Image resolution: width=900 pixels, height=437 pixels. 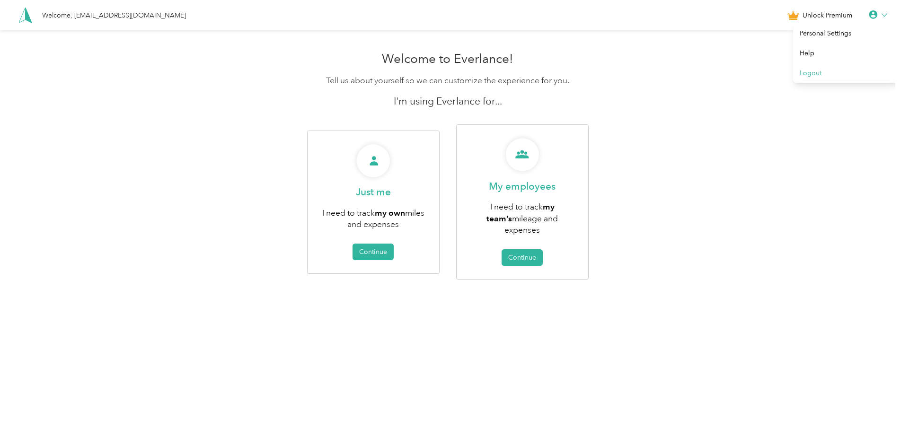 What do you see at coordinates (846, 73) in the screenshot?
I see `div: Logout` at bounding box center [846, 73].